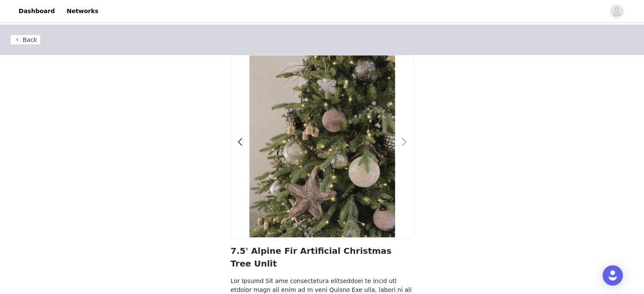  Describe the element at coordinates (613, 276) in the screenshot. I see `div: Open Intercom Messenger` at that location.